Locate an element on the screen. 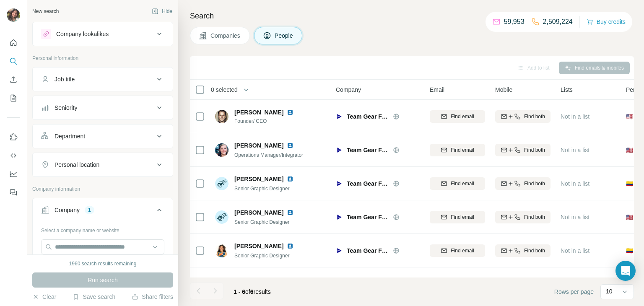 The image size is (644, 306). button: Company lookalikes is located at coordinates (103, 34).